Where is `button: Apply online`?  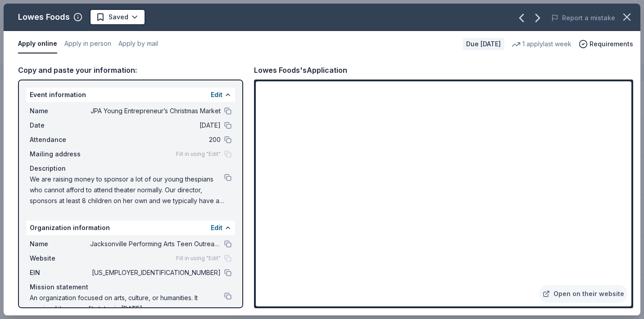
button: Apply online is located at coordinates (37, 44).